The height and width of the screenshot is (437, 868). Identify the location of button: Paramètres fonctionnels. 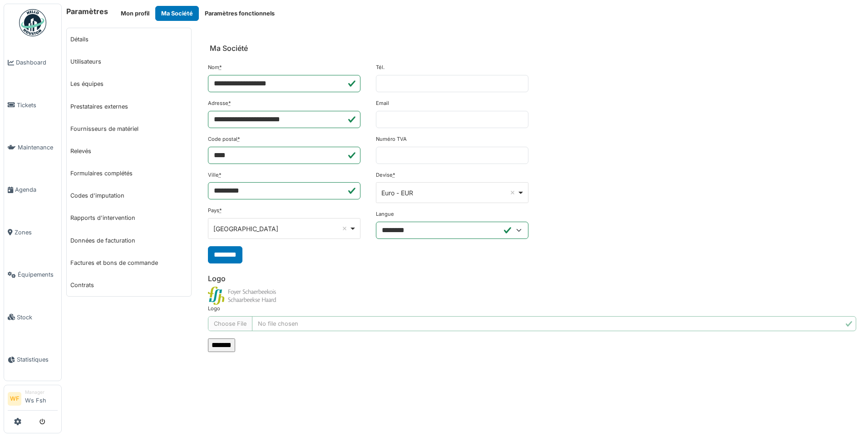
(240, 13).